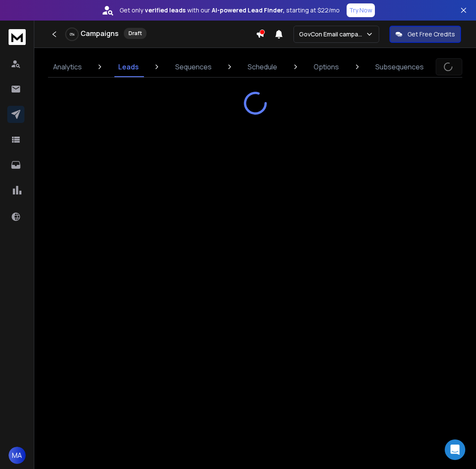 The width and height of the screenshot is (476, 469). I want to click on a: Sequences, so click(193, 67).